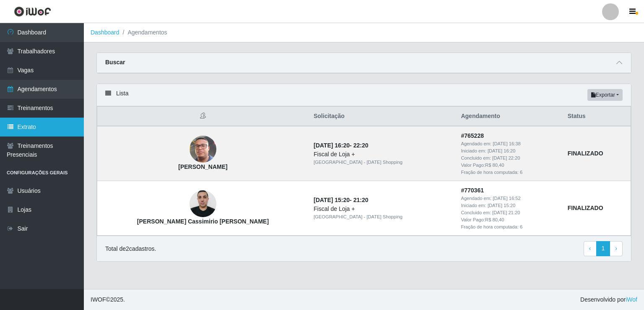  Describe the element at coordinates (616, 249) in the screenshot. I see `a: Next` at that location.